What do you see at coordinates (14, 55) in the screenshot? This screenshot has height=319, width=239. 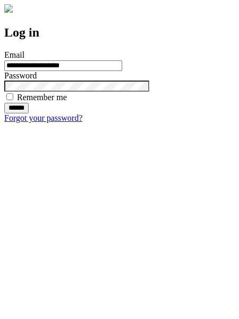 I see `label: Email` at bounding box center [14, 55].